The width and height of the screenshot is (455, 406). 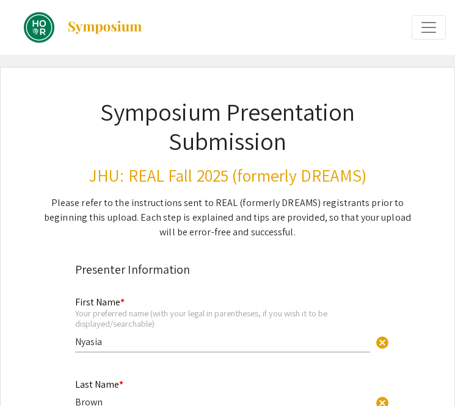 I want to click on div: Please refer to the instructions sent to REAL (formerly DREAMS) registrants prior to beginning th..., so click(x=228, y=218).